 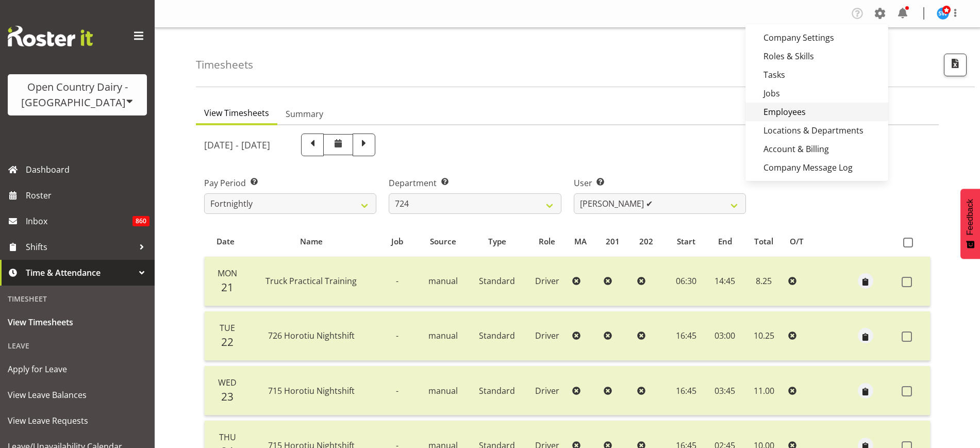 I want to click on a: Company Message Log, so click(x=817, y=167).